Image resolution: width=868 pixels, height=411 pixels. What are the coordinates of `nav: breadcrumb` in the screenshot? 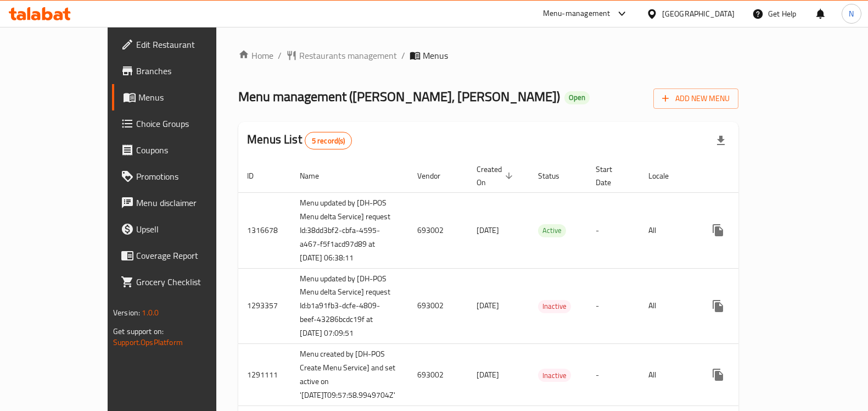 It's located at (488, 55).